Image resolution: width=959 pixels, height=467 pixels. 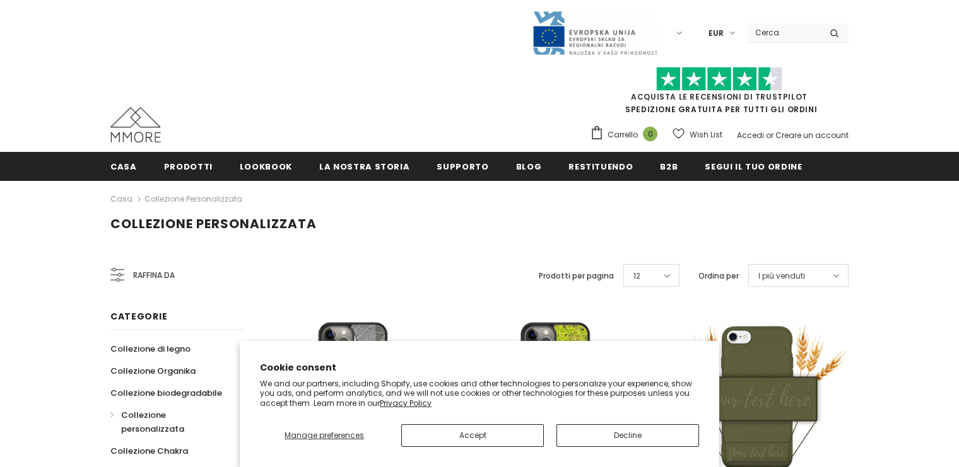 I want to click on span: Segui il tuo ordine, so click(x=753, y=166).